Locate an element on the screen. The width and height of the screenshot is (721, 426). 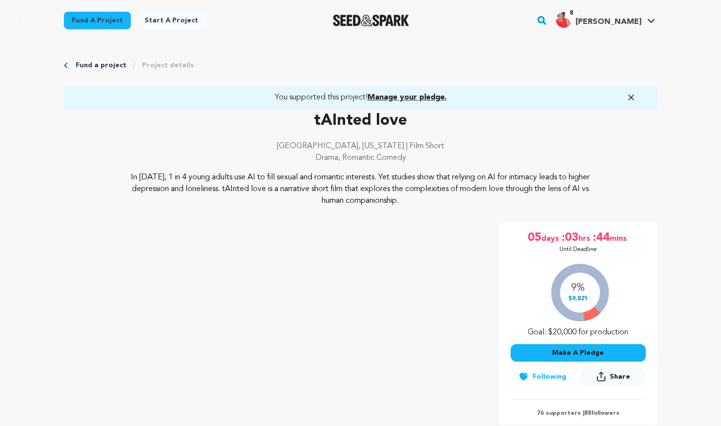
button: Following is located at coordinates (542, 377).